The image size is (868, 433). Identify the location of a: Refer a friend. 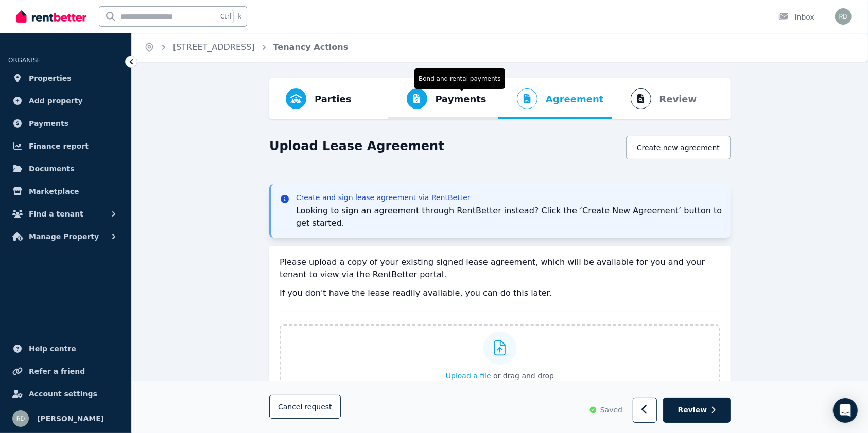
(65, 372).